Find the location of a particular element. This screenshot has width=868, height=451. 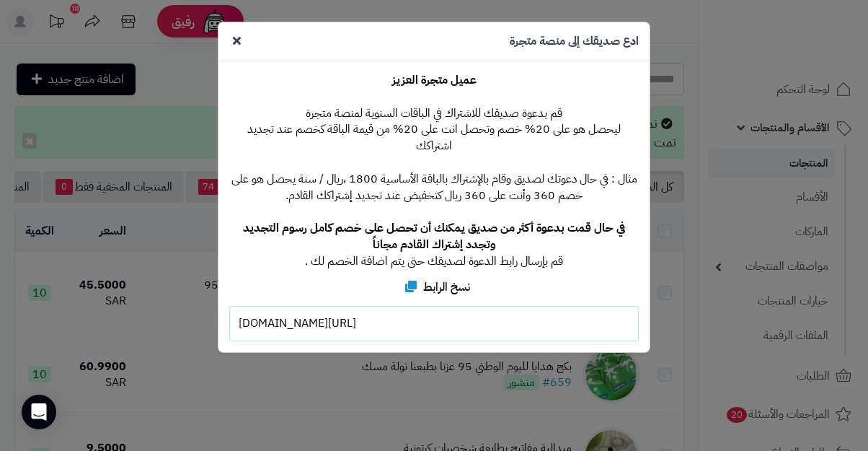

div: Open Intercom Messenger is located at coordinates (39, 412).